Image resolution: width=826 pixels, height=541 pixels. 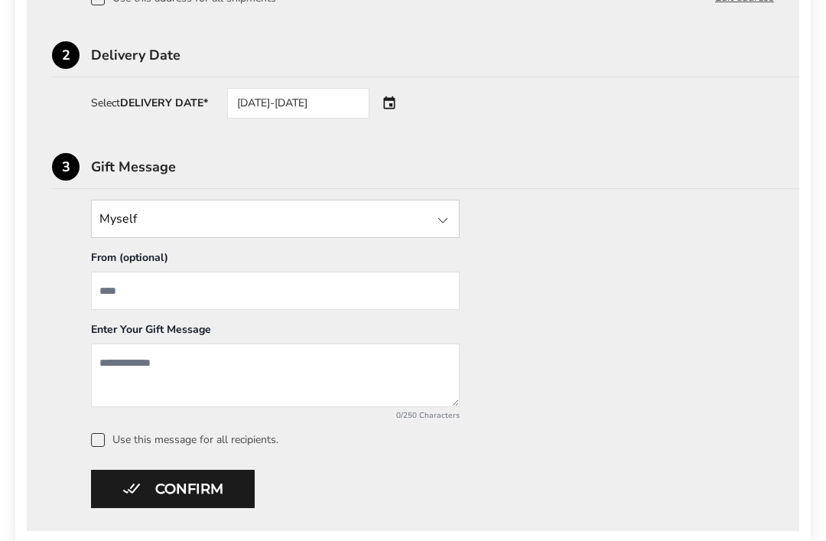 What do you see at coordinates (275, 333) in the screenshot?
I see `div: Enter Your Gift Message` at bounding box center [275, 333].